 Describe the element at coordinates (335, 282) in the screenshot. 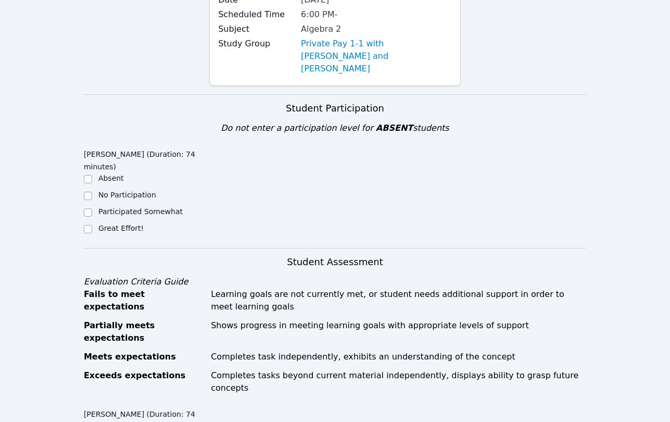

I see `div: Evaluation Criteria Guide` at that location.